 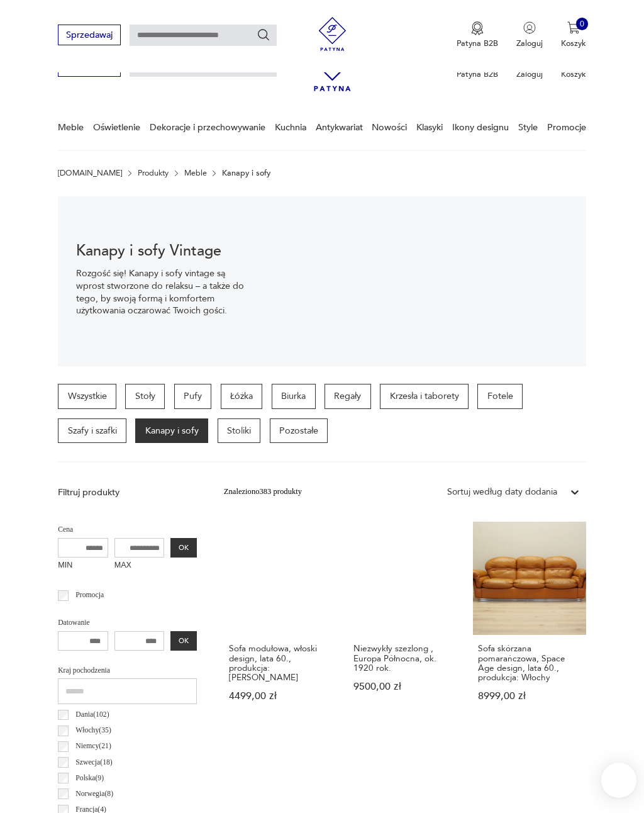 What do you see at coordinates (528, 127) in the screenshot?
I see `a: Style` at bounding box center [528, 127].